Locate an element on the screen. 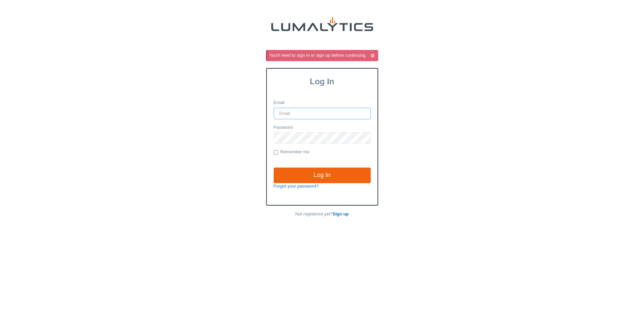 The image size is (644, 314). input: Email is located at coordinates (322, 113).